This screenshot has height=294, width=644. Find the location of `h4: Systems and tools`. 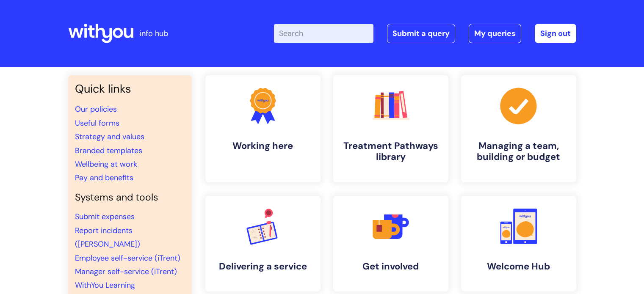

h4: Systems and tools is located at coordinates (130, 197).